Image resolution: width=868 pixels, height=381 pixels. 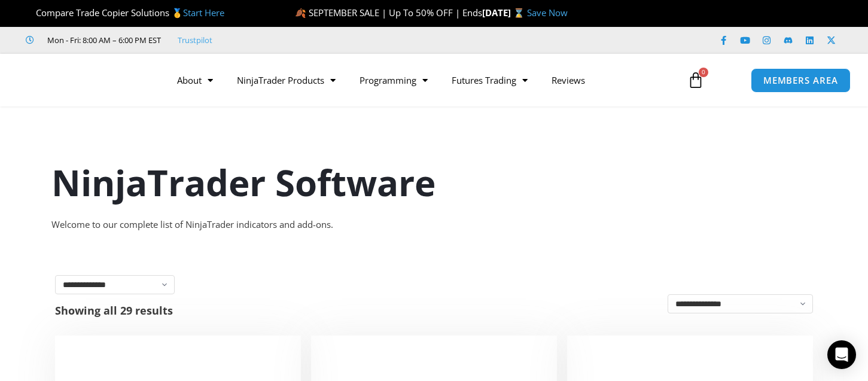 I want to click on a: Programming, so click(x=393, y=80).